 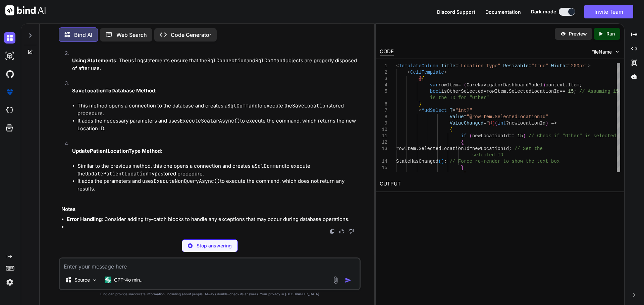 What do you see at coordinates (599, 91) in the screenshot?
I see `span: // Assuming 15` at bounding box center [599, 91].